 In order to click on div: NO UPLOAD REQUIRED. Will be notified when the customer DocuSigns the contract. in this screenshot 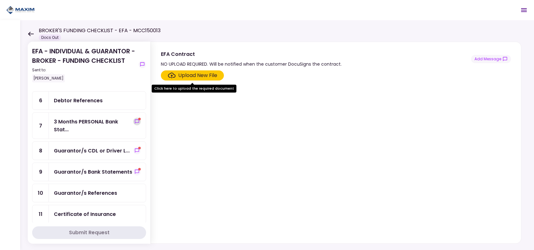, I will do `click(251, 64)`.